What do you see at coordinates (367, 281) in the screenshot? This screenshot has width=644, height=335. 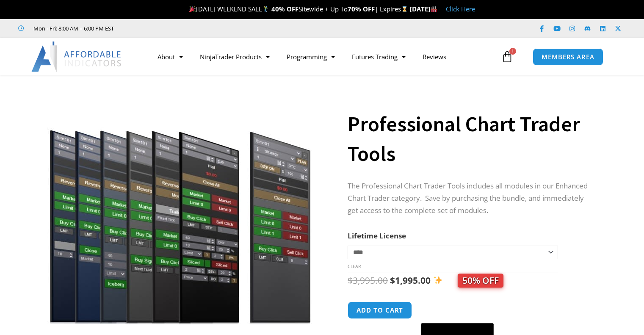 I see `bdi: 3,995.00` at bounding box center [367, 281].